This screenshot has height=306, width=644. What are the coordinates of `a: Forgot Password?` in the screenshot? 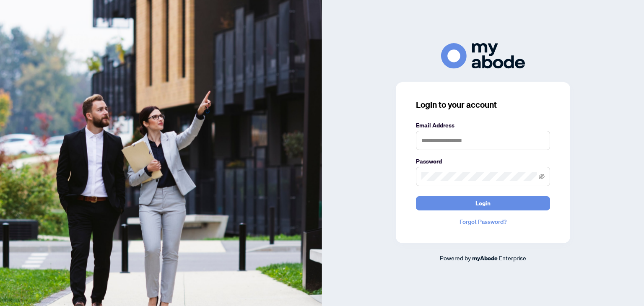 It's located at (483, 222).